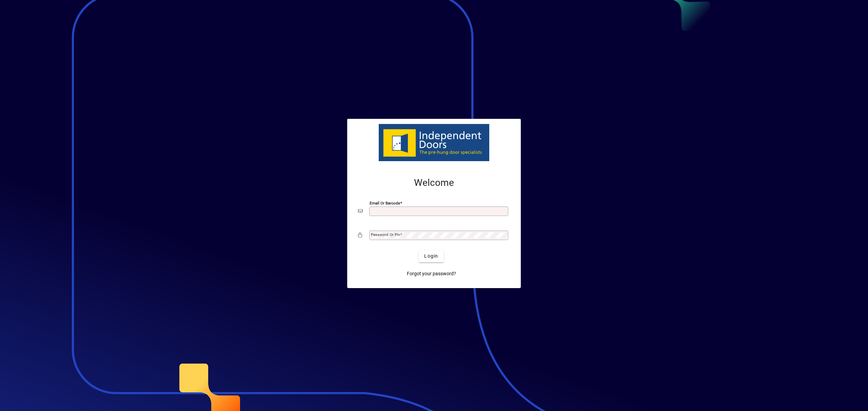  I want to click on span: Forgot your password?, so click(431, 273).